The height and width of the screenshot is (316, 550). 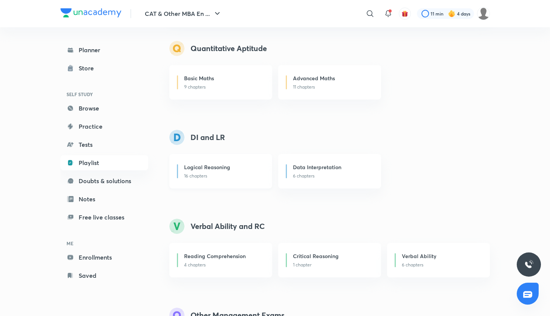 What do you see at coordinates (215, 255) in the screenshot?
I see `h6: Reading Comprehension` at bounding box center [215, 255].